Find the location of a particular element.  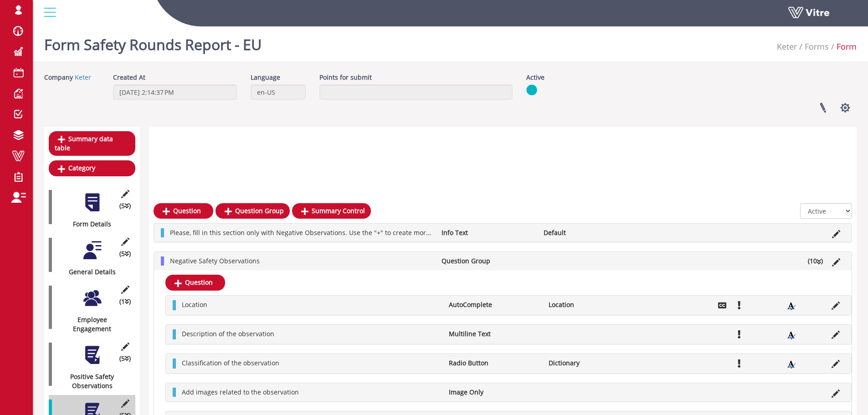

a: Forms is located at coordinates (817, 47).